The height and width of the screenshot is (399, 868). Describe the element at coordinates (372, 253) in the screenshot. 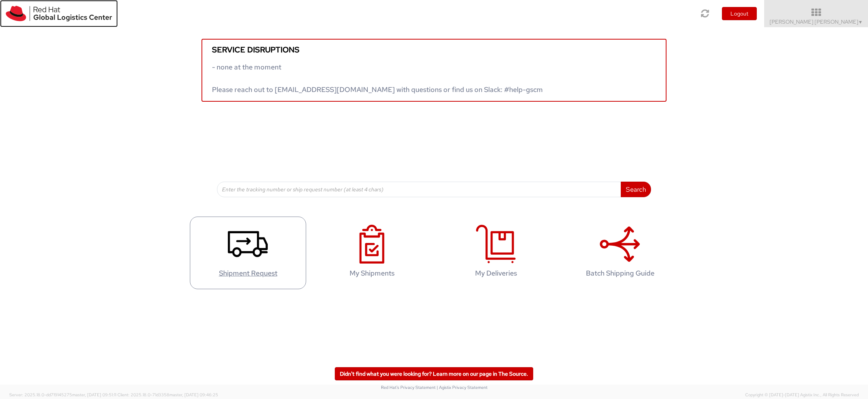

I see `a: My Shipments` at that location.